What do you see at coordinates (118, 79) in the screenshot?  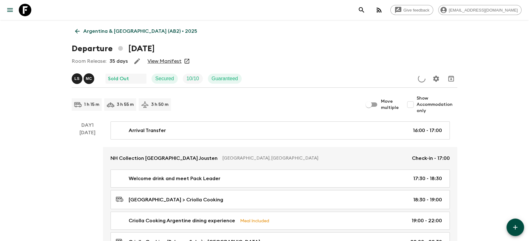 I see `p: Sold Out` at bounding box center [118, 79].